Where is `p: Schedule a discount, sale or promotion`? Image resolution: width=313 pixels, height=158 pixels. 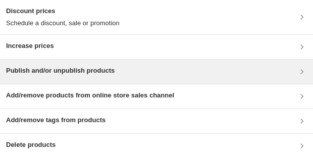
p: Schedule a discount, sale or promotion is located at coordinates (63, 23).